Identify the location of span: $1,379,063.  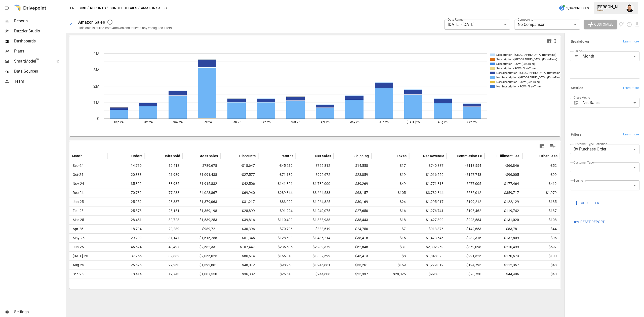
(202, 202).